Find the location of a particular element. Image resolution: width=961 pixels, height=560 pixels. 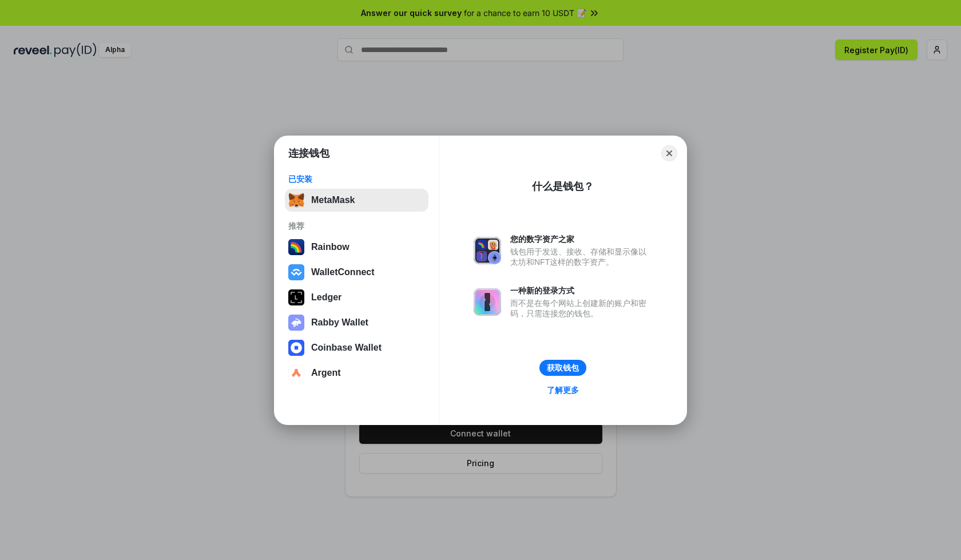

button: Rabby Wallet is located at coordinates (356, 322).